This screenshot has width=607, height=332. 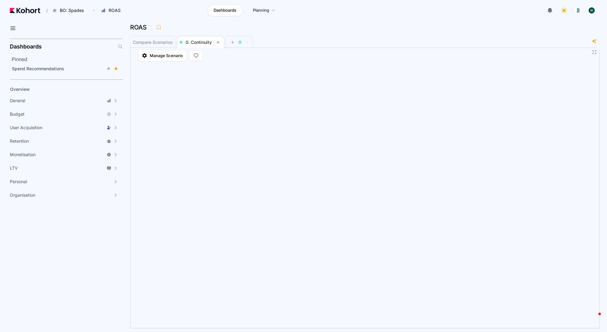 What do you see at coordinates (60, 89) in the screenshot?
I see `a: Overview` at bounding box center [60, 89].